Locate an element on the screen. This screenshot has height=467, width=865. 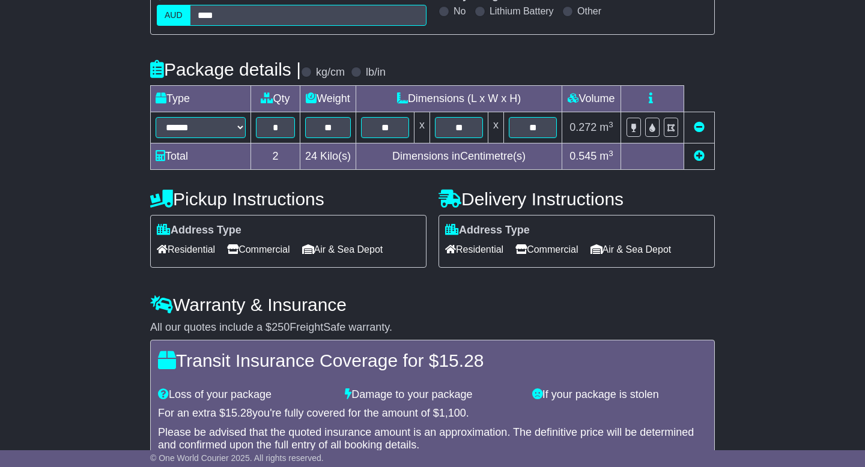
h4: Package details | is located at coordinates (225, 69).